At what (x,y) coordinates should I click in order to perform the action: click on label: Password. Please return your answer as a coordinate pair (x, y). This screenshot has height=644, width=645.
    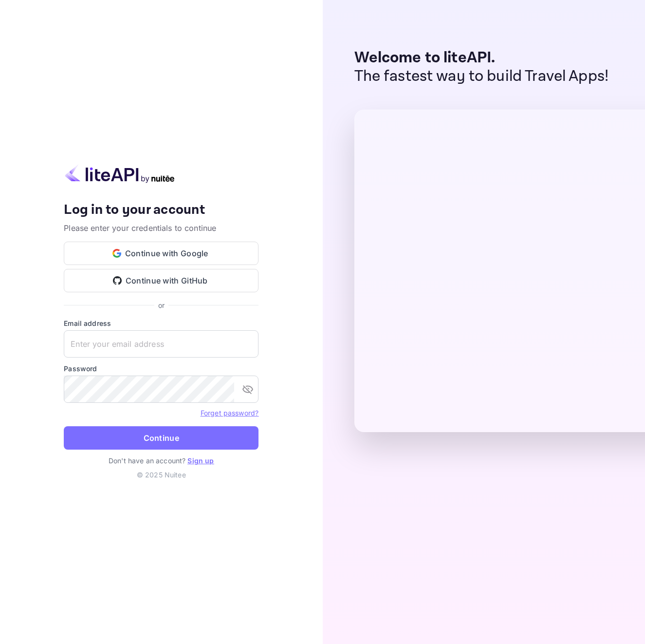
    Looking at the image, I should click on (161, 368).